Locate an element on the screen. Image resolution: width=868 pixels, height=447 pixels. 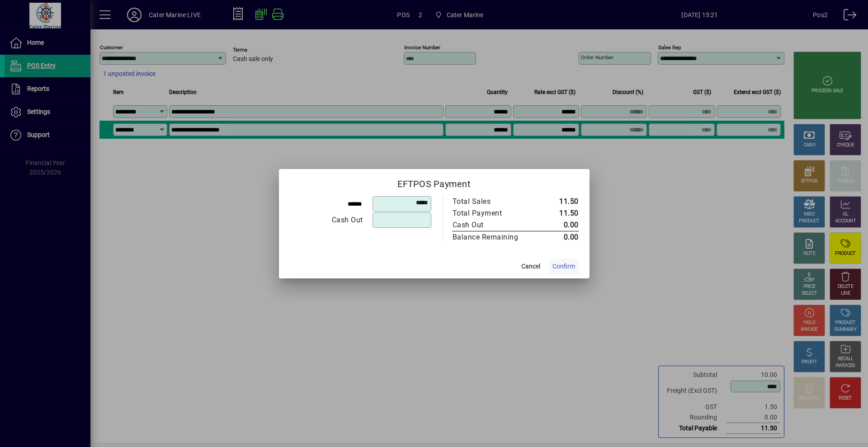
td: Total Sales is located at coordinates (495, 201).